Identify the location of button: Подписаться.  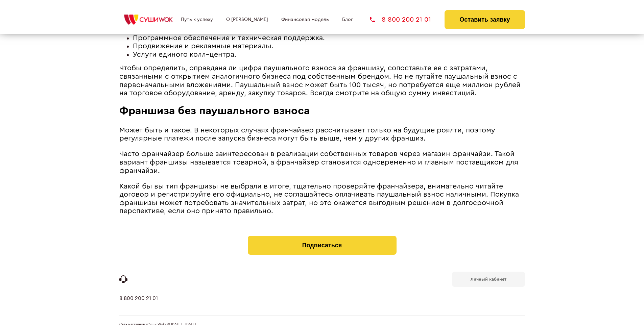
(322, 245).